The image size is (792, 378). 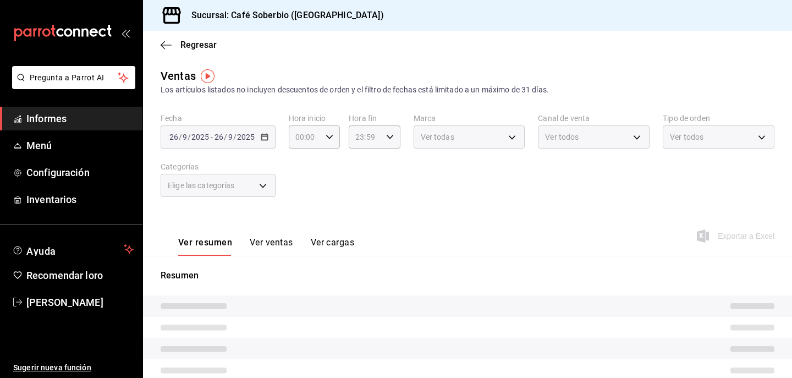 I want to click on font: Ver ventas, so click(x=271, y=242).